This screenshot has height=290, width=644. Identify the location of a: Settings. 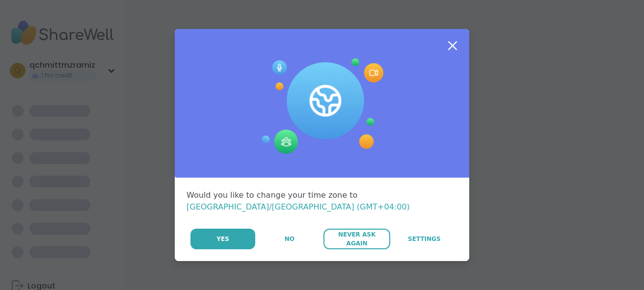
(424, 239).